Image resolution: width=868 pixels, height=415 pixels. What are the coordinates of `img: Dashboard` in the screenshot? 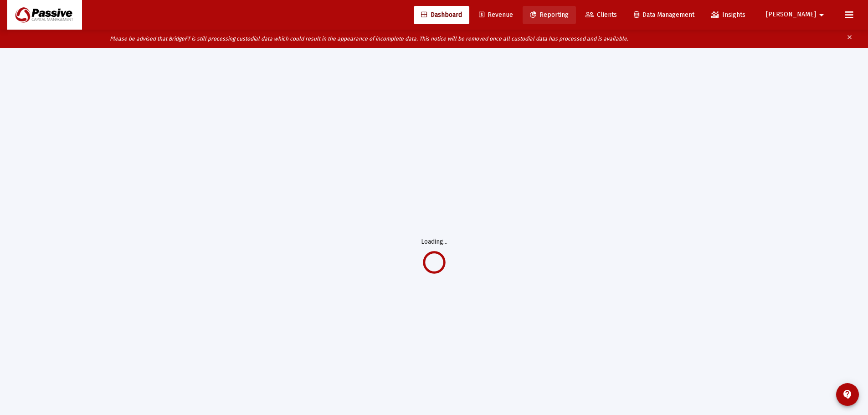 It's located at (44, 15).